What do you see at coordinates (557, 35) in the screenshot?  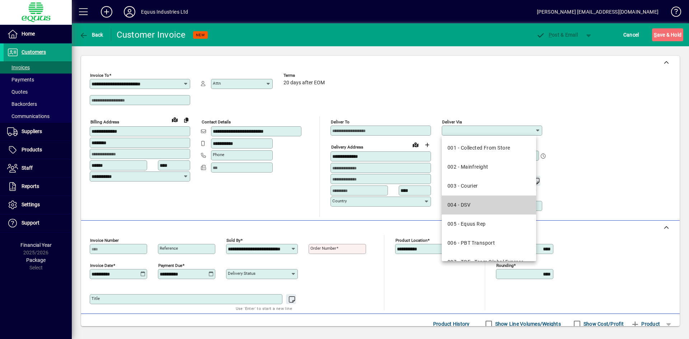 I see `span: ost & Email` at bounding box center [557, 35].